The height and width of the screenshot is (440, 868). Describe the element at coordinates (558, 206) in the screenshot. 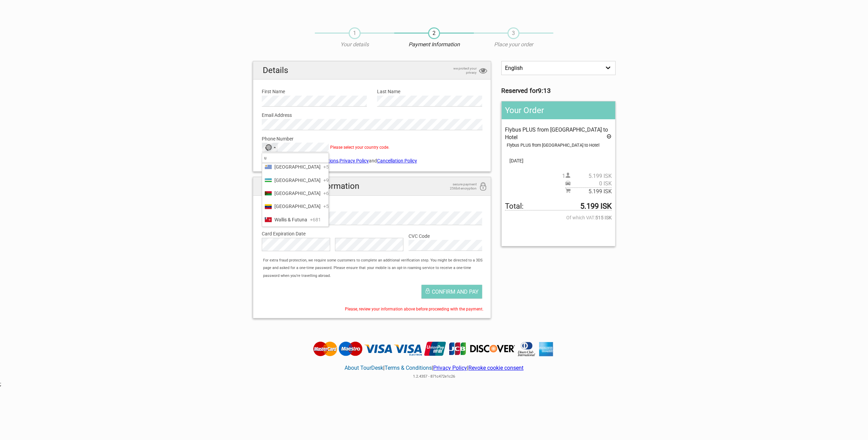

I see `span: Total to be paid` at that location.